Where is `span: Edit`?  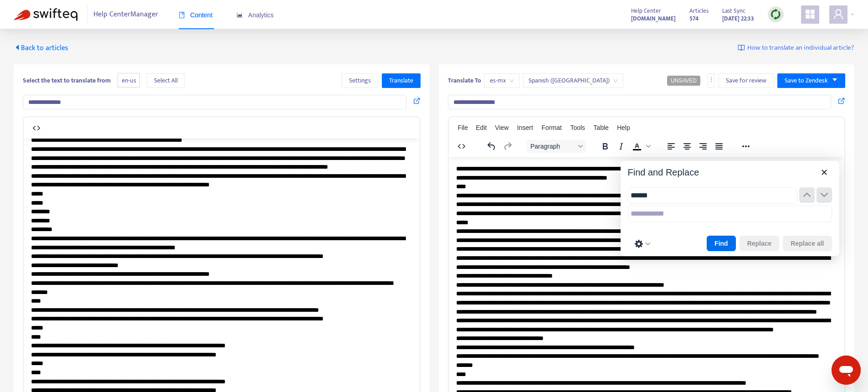
span: Edit is located at coordinates (481, 128).